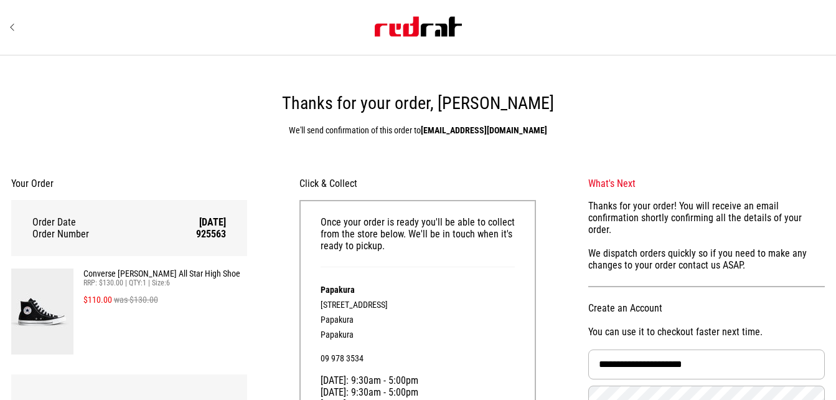 The width and height of the screenshot is (836, 400). Describe the element at coordinates (418, 27) in the screenshot. I see `img: Red Rat` at that location.